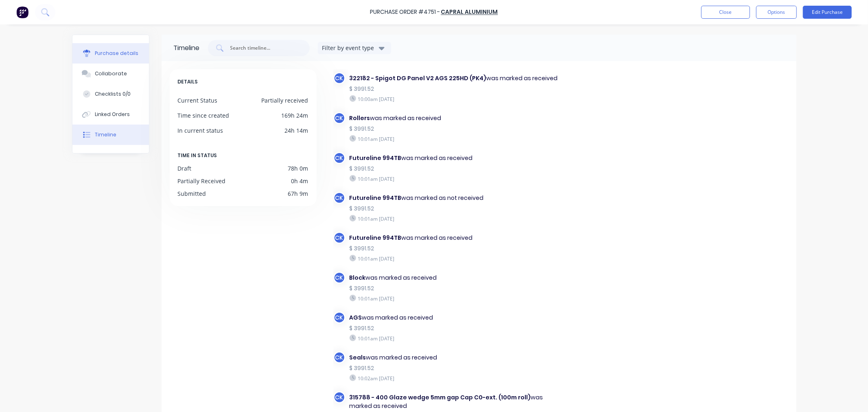  What do you see at coordinates (298, 193) in the screenshot?
I see `div: 67h 9m` at bounding box center [298, 193].